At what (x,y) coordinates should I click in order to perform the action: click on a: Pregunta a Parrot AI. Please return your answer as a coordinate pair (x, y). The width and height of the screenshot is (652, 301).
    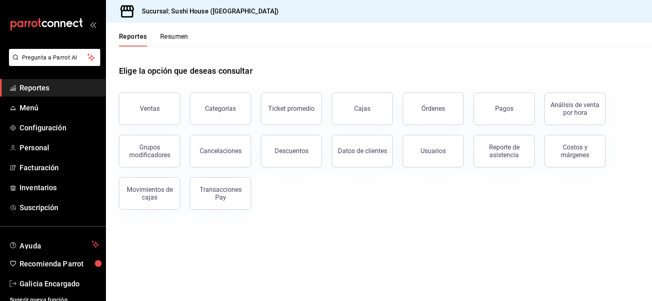
    Looking at the image, I should click on (53, 63).